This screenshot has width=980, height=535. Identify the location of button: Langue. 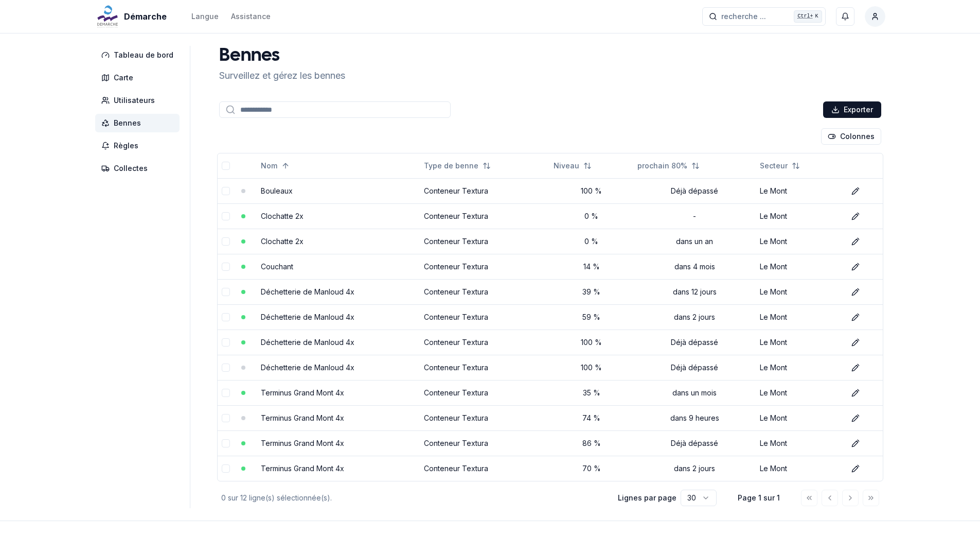
(205, 16).